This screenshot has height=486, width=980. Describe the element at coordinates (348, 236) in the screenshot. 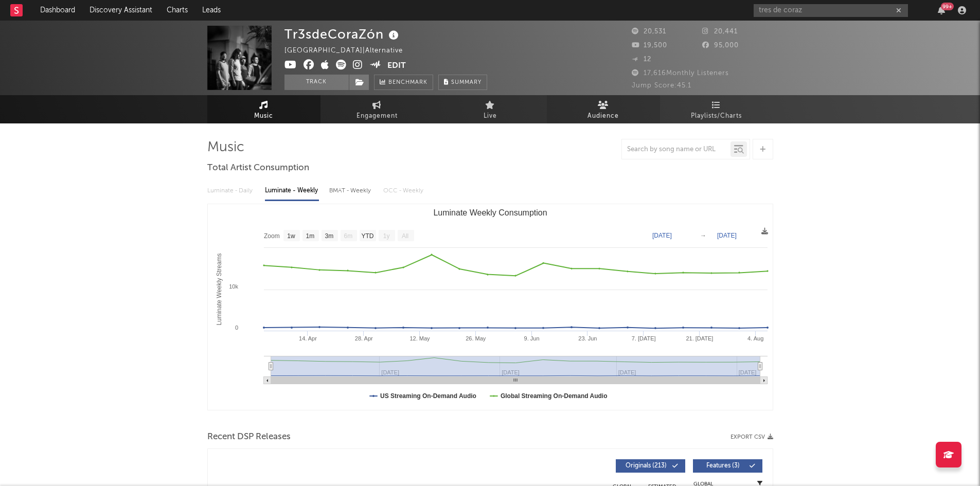

I see `text: 6m` at that location.